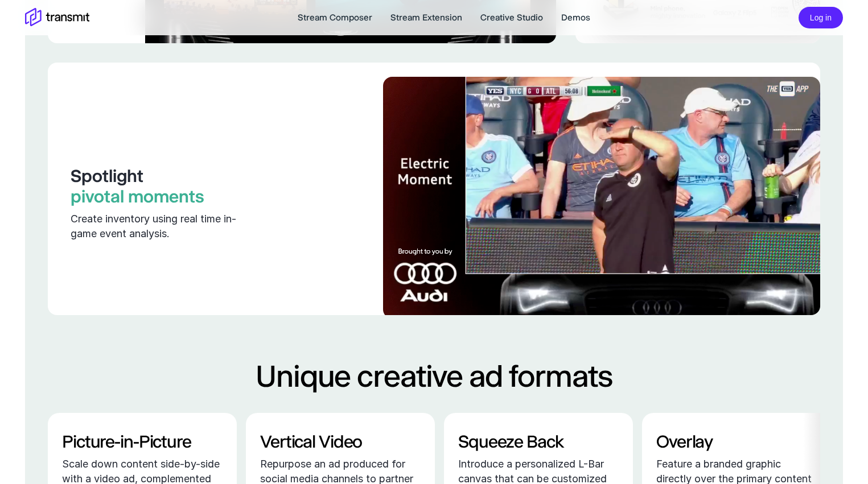  What do you see at coordinates (137, 196) in the screenshot?
I see `span: pivotal moments` at bounding box center [137, 196].